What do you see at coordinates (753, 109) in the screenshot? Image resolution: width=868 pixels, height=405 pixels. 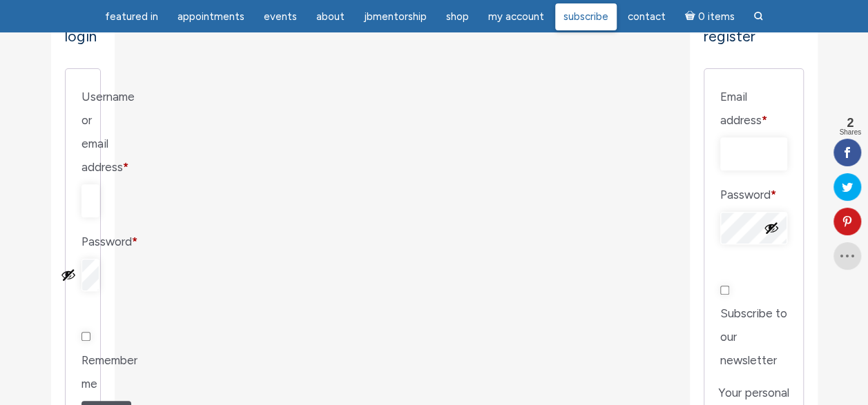 I see `label: Email address` at bounding box center [753, 109].